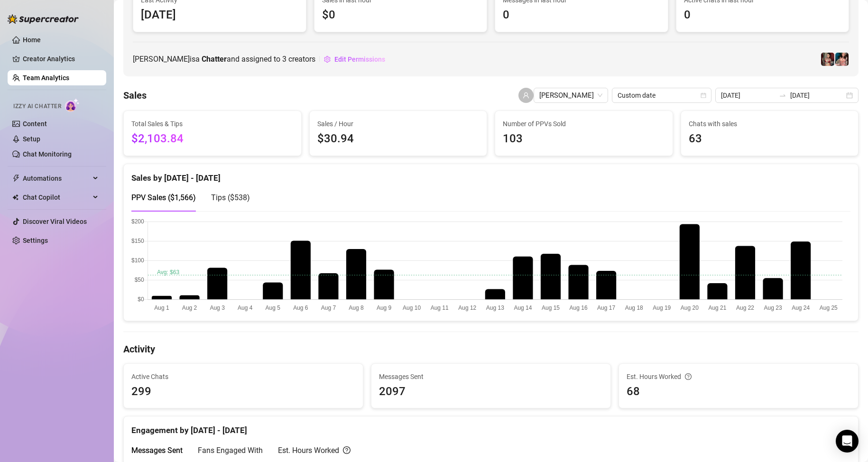 Image resolution: width=868 pixels, height=462 pixels. I want to click on span: Custom date, so click(661, 96).